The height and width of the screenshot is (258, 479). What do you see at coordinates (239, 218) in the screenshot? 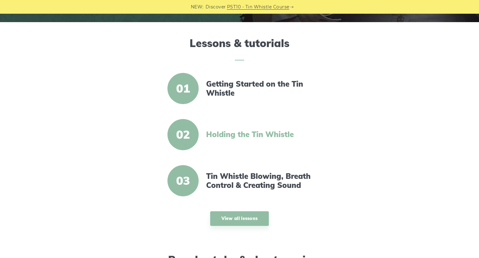
I see `a: View all lessons` at bounding box center [239, 218].